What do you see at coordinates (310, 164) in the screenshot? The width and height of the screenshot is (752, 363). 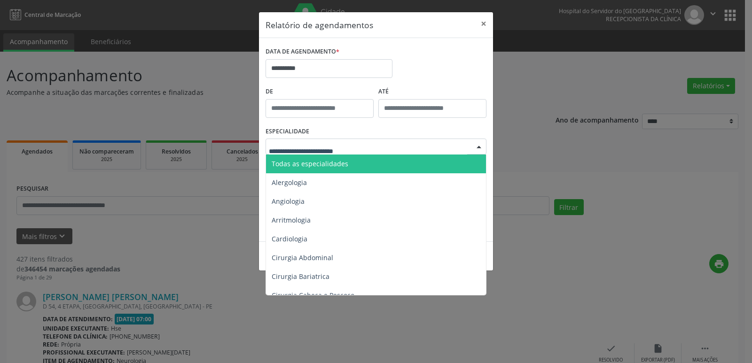 I see `span: Todas as especialidades` at bounding box center [310, 164].